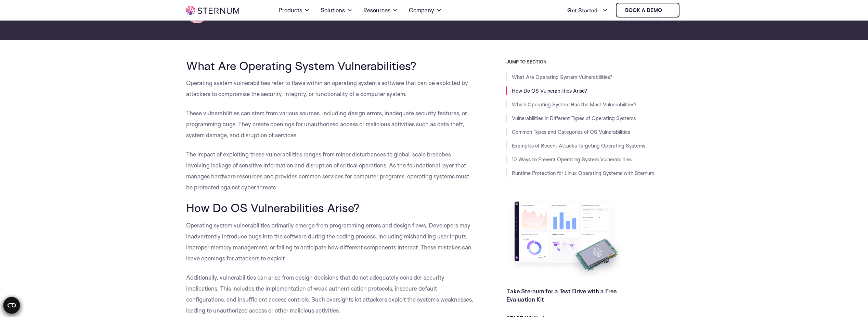  I want to click on a: Company, so click(425, 10).